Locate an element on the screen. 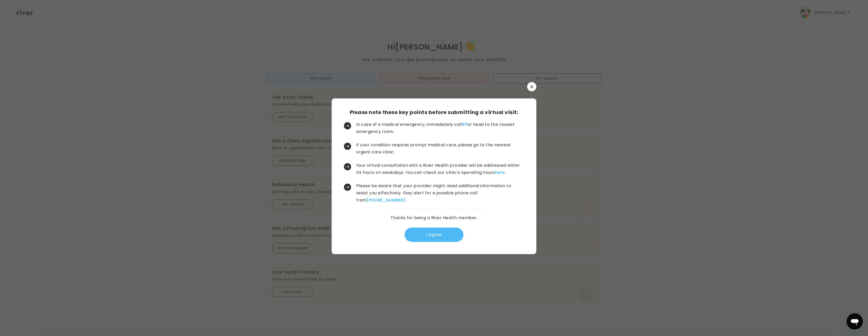 The height and width of the screenshot is (336, 868). p: In case of a medical emergency, immediately call or head to the closest emergency room. is located at coordinates (439, 128).